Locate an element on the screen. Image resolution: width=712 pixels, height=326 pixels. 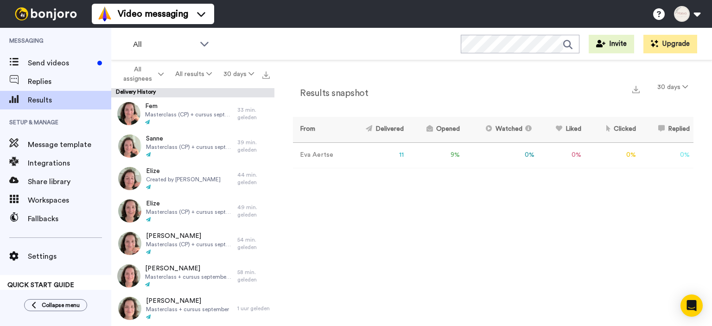
div: 58 min. geleden is located at coordinates (254, 276).